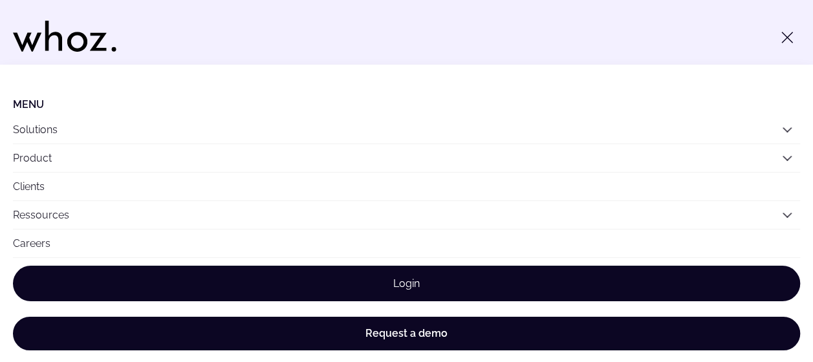  I want to click on li: Menu, so click(406, 104).